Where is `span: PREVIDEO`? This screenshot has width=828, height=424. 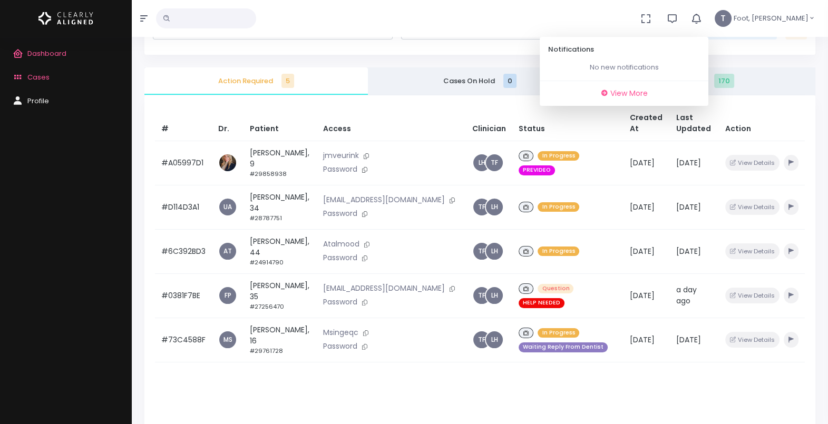 span: PREVIDEO is located at coordinates (537, 170).